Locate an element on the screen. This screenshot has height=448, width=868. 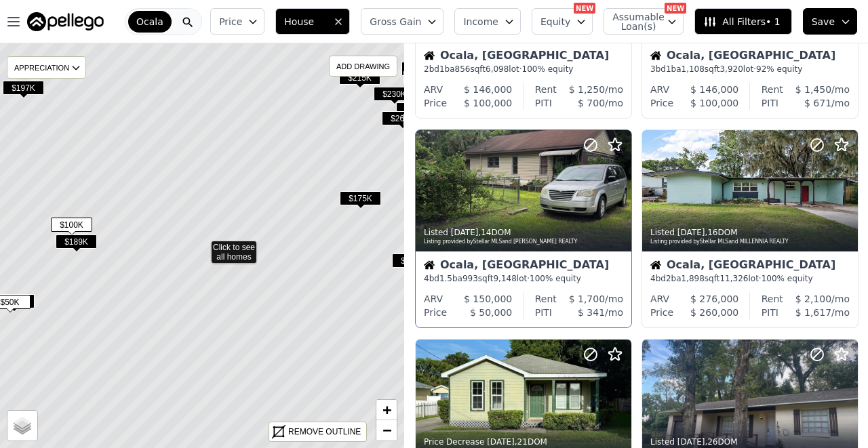
button: House is located at coordinates (312, 21).